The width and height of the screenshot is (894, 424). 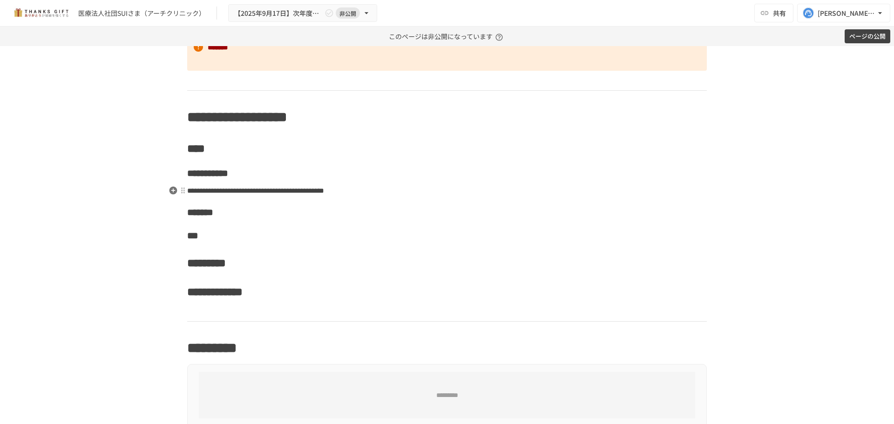 What do you see at coordinates (41, 13) in the screenshot?
I see `img: mMP1OxWUAhQbsRWCurg7vIHe5HqDpP7qZo7fRoNLXQh` at bounding box center [41, 13].